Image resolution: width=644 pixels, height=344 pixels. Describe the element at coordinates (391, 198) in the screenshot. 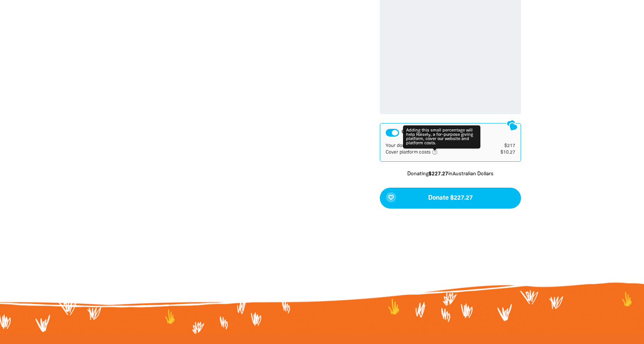

I see `i: favorite_border` at that location.